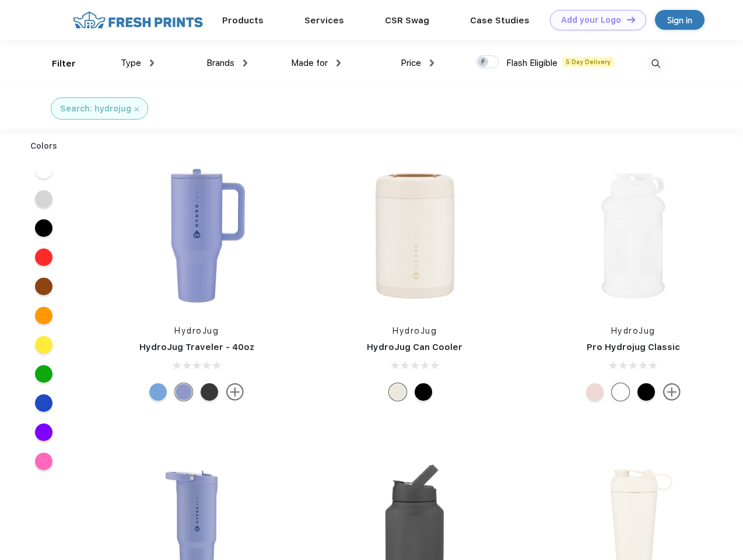  I want to click on div: Riptide, so click(158, 392).